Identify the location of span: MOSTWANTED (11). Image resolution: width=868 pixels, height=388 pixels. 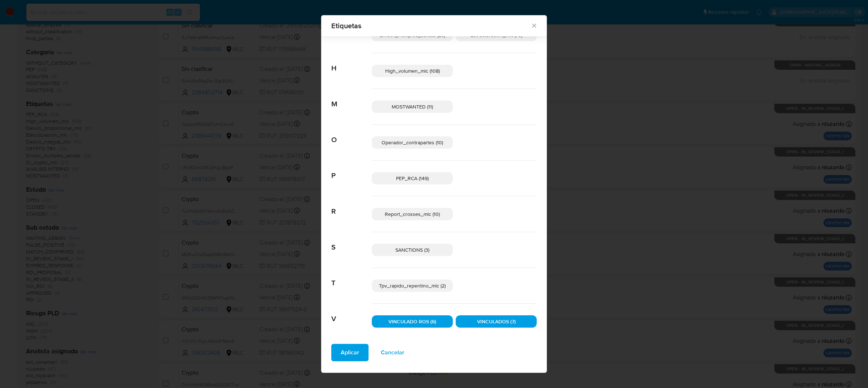
(412, 107).